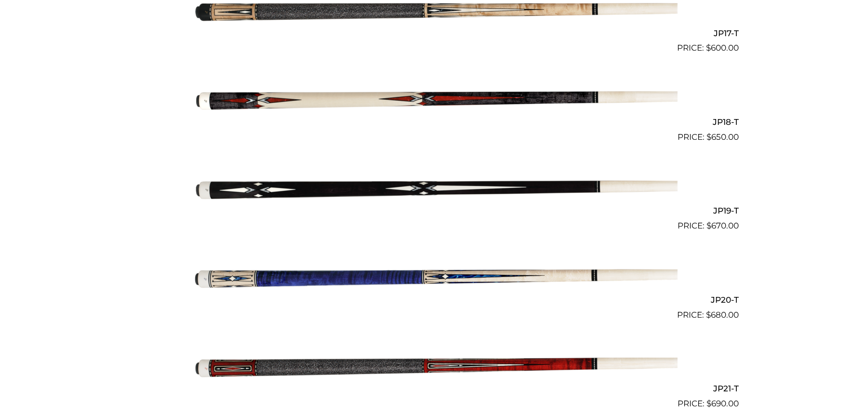 This screenshot has height=415, width=868. What do you see at coordinates (723, 48) in the screenshot?
I see `bdi: 600.00` at bounding box center [723, 48].